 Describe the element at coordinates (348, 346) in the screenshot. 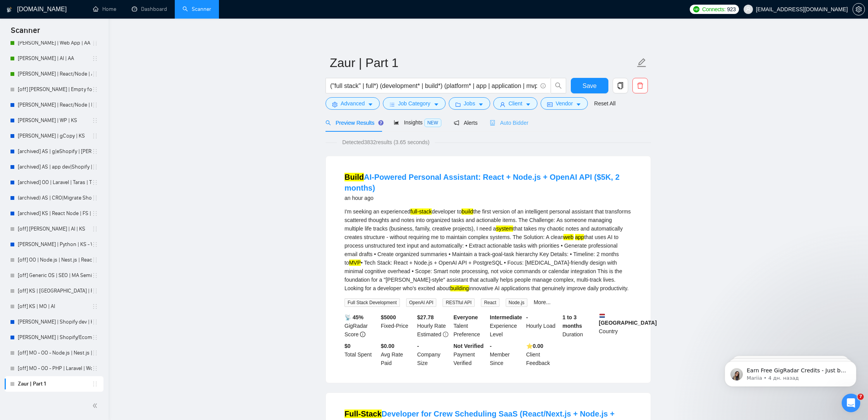

I see `b: $ 0` at that location.